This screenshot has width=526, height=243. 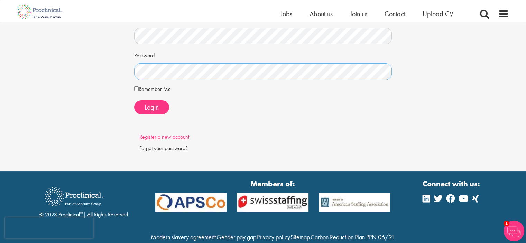 What do you see at coordinates (514, 231) in the screenshot?
I see `img: Chatbot` at bounding box center [514, 231].